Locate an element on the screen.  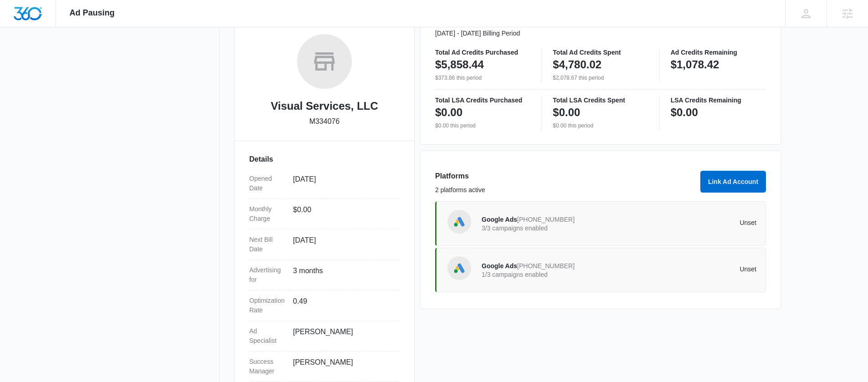
span: Ad Pausing is located at coordinates (92, 13).